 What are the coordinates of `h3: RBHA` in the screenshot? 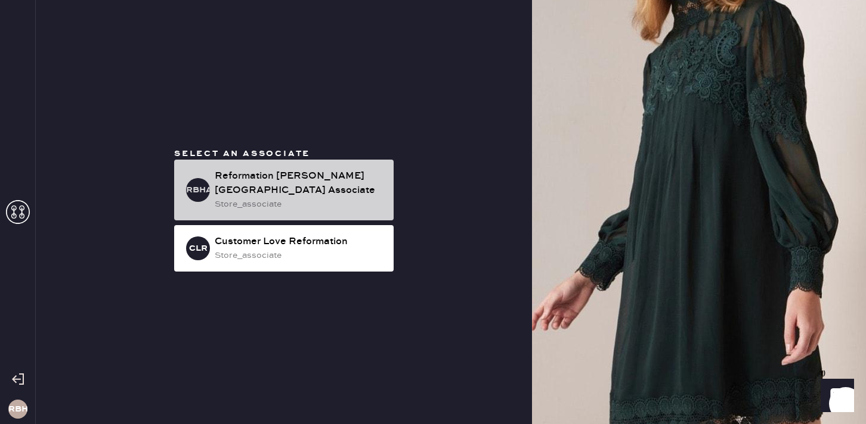 It's located at (198, 190).